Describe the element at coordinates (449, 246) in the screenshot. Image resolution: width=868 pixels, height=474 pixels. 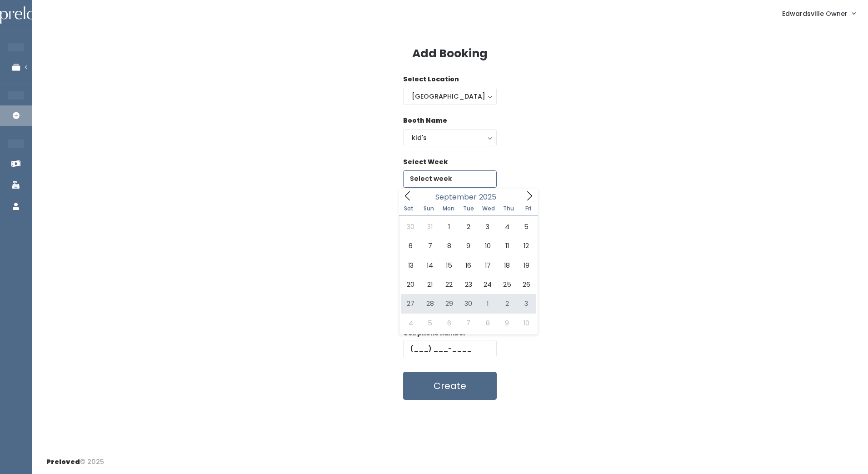
I see `span: September 8, 2025` at that location.